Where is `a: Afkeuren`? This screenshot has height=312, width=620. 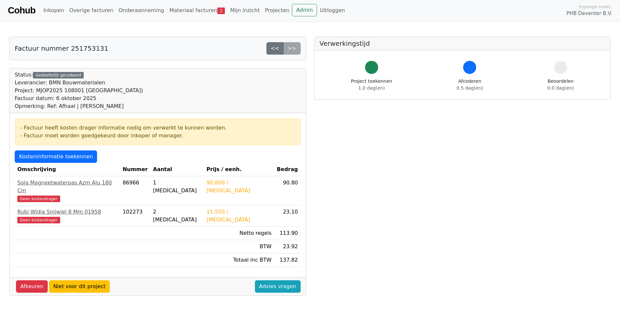
a: Afkeuren is located at coordinates (32, 286).